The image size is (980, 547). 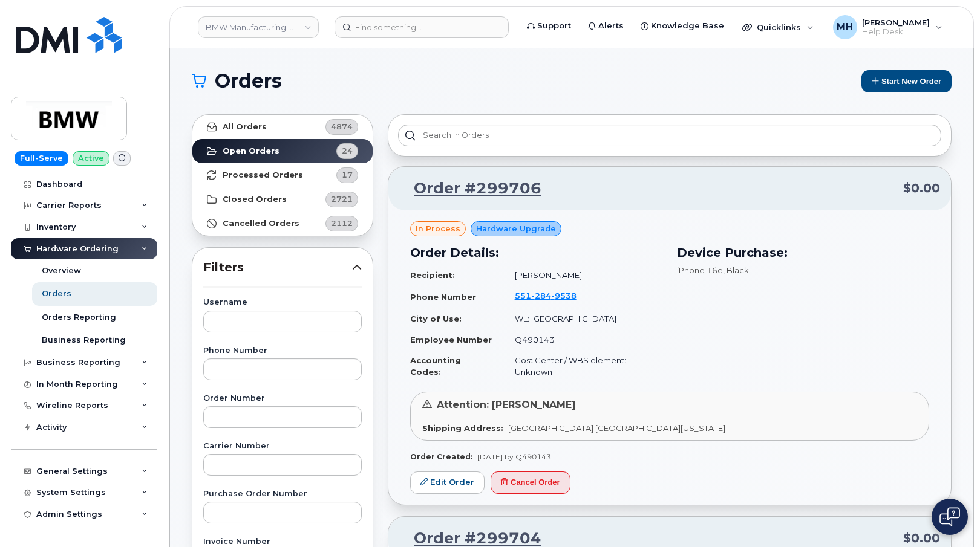 I want to click on label: Purchase Order Number, so click(x=283, y=493).